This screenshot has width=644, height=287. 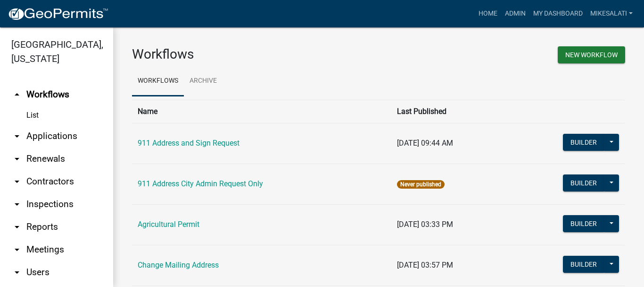 What do you see at coordinates (592, 55) in the screenshot?
I see `button: New Workflow` at bounding box center [592, 55].